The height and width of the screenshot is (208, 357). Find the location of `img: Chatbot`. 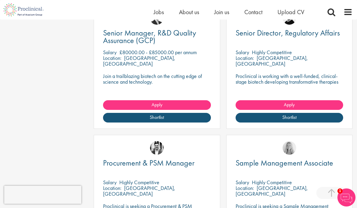

img: Chatbot is located at coordinates (346, 198).